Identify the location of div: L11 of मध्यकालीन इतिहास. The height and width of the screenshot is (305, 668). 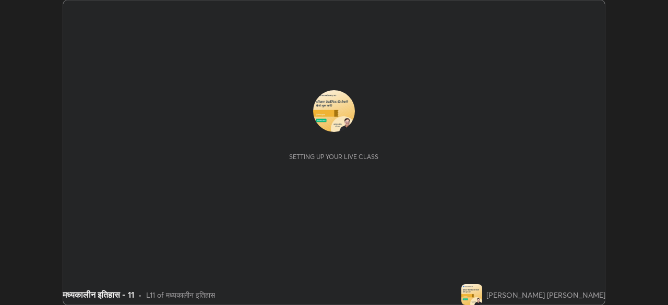
(180, 295).